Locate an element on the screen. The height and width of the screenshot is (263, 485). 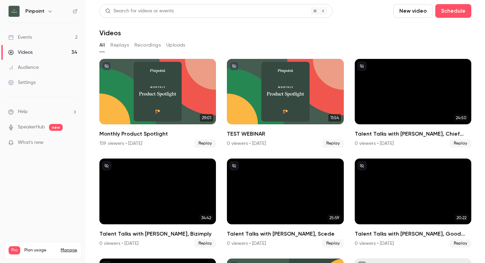
button: Replays is located at coordinates (120, 45).